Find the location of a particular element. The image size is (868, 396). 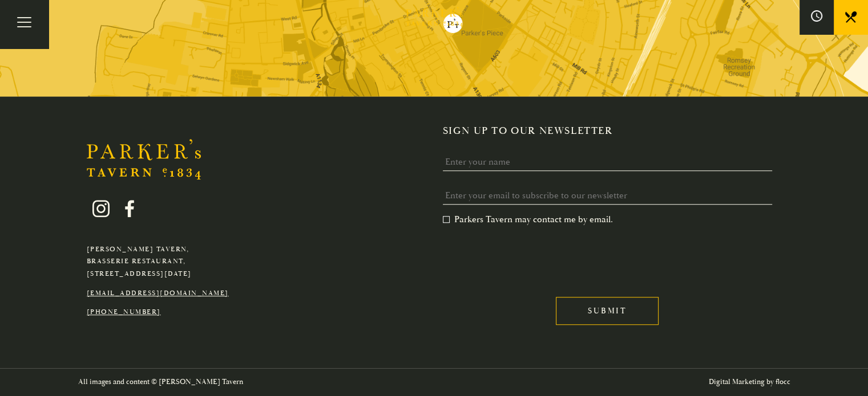

h2: Sign up to our newsletter is located at coordinates (612, 131).